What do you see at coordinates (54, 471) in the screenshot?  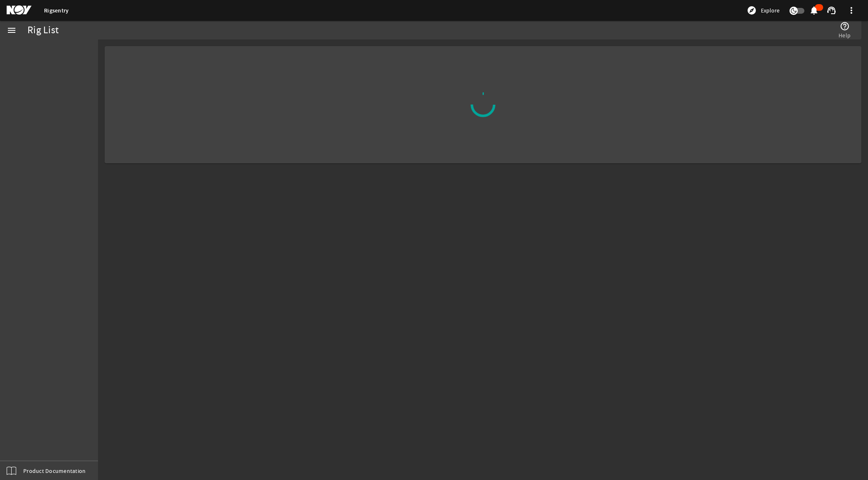 I see `span: Product Documentation` at bounding box center [54, 471].